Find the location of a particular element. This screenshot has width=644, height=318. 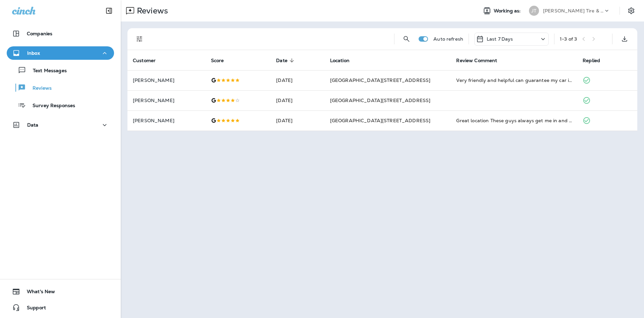

button: Text Messages is located at coordinates (61, 70).